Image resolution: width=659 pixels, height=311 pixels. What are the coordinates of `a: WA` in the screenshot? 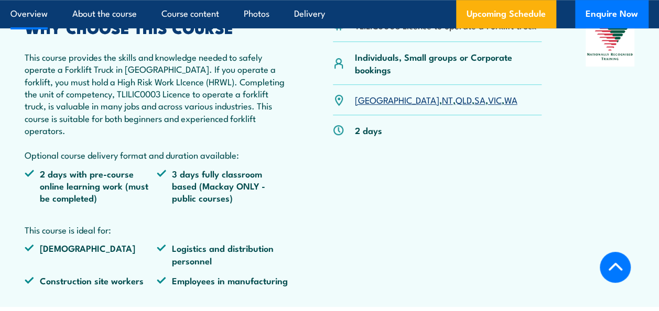 It's located at (510, 100).